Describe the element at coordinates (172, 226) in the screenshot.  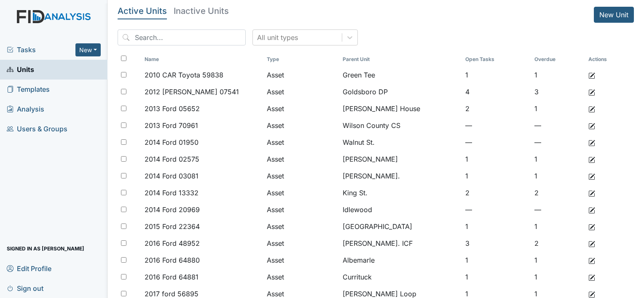
I see `span: 2015 Ford 22364` at that location.